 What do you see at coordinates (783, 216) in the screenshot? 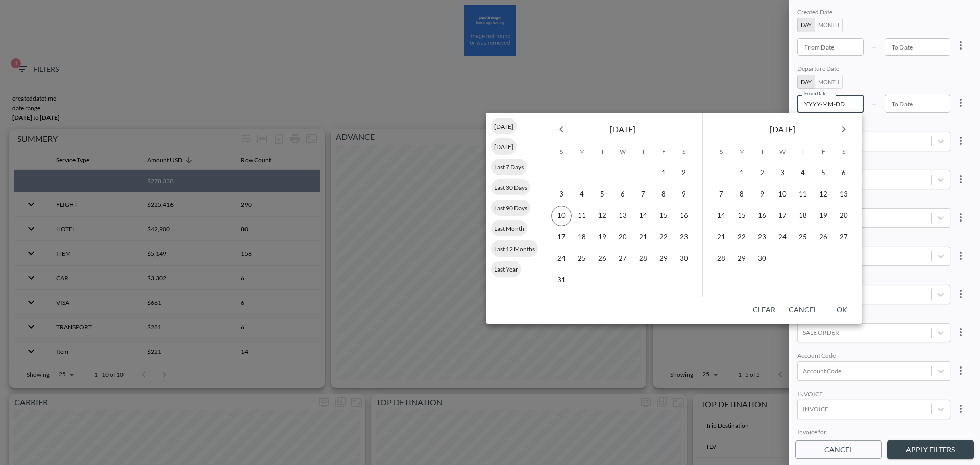
I see `button: 17` at bounding box center [783, 216].